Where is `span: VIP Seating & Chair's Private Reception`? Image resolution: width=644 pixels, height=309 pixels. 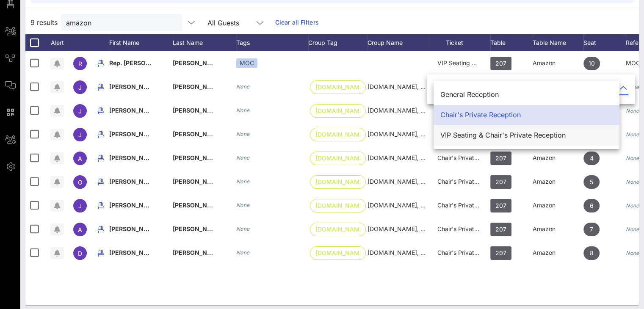 span: VIP Seating & Chair's Private Reception is located at coordinates (492, 62).